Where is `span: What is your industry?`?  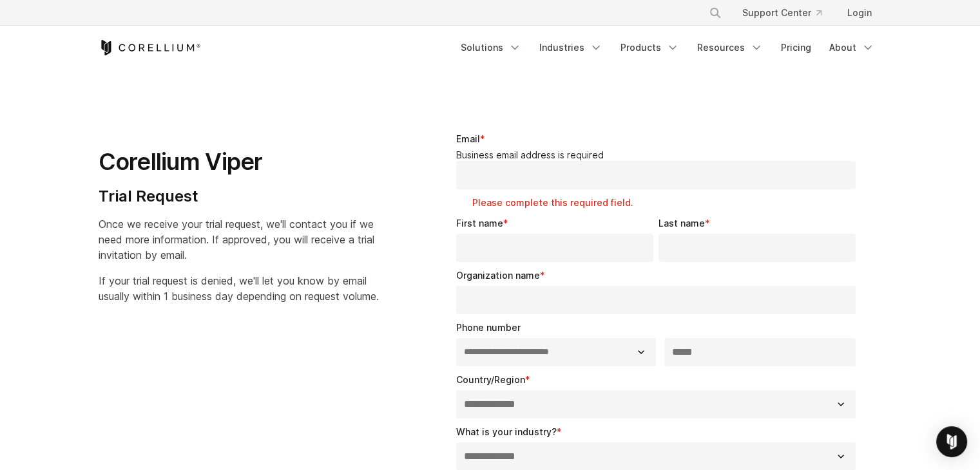 span: What is your industry? is located at coordinates (506, 432).